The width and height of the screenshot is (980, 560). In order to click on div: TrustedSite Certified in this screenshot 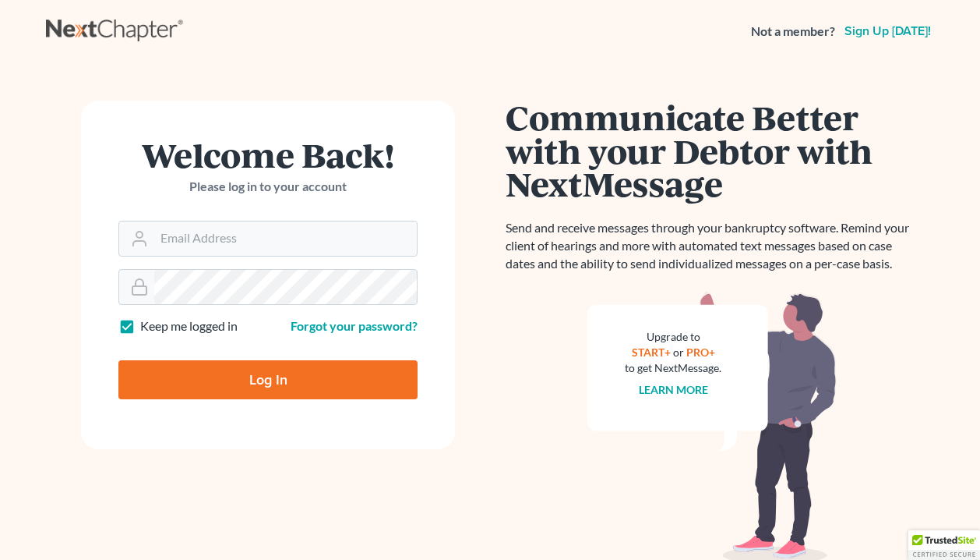, I will do `click(944, 545)`.